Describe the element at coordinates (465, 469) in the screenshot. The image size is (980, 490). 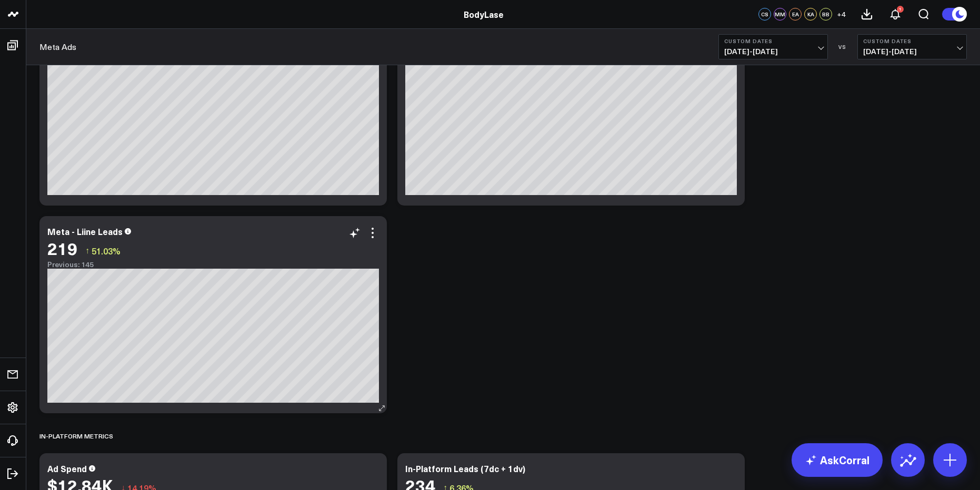
I see `div: In-Platform Leads (7dc + 1dv)` at that location.